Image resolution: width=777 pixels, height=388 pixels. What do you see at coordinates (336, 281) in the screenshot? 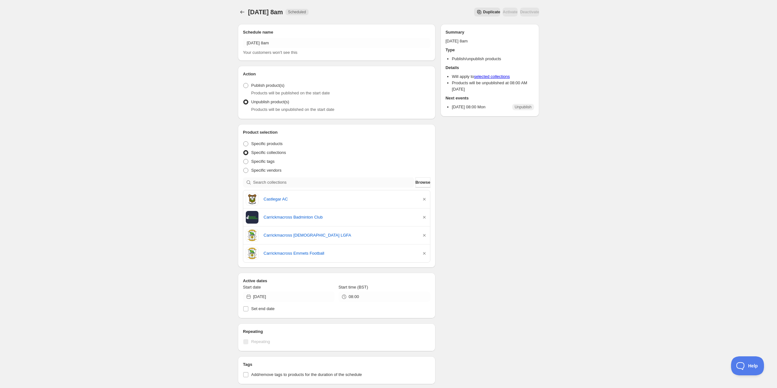
I see `h2: Active dates` at bounding box center [336, 281].